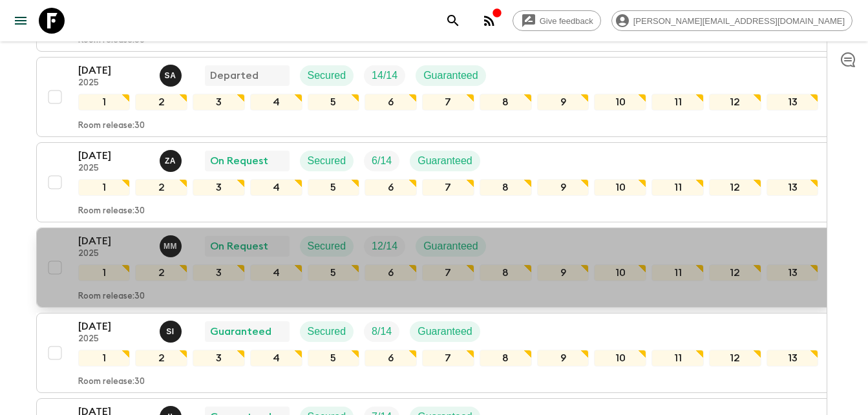 The image size is (868, 415). What do you see at coordinates (172, 330) in the screenshot?
I see `span: Said Isouktan` at bounding box center [172, 330].